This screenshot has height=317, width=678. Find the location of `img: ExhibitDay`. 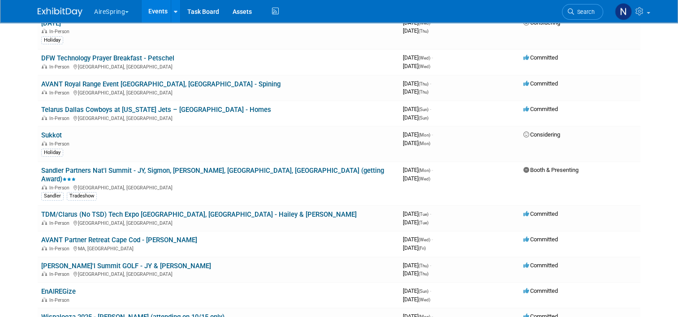

img: ExhibitDay is located at coordinates (60, 12).